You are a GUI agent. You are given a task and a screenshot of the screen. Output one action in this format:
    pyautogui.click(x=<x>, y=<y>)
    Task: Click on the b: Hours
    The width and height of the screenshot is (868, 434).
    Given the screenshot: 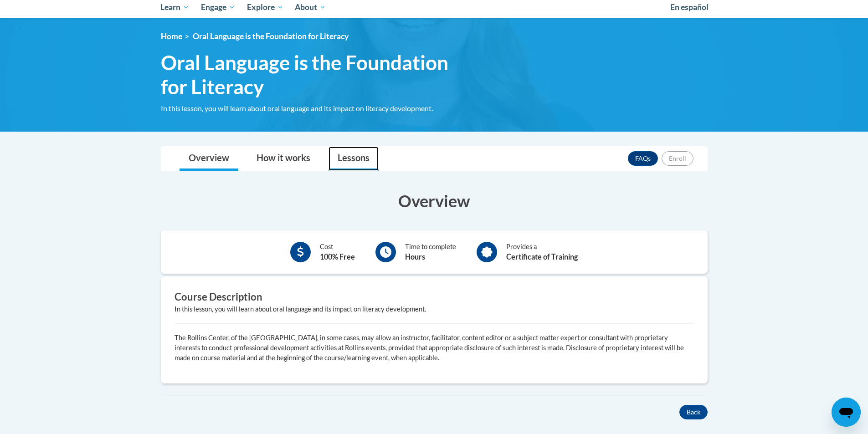 What is the action you would take?
    pyautogui.click(x=415, y=256)
    